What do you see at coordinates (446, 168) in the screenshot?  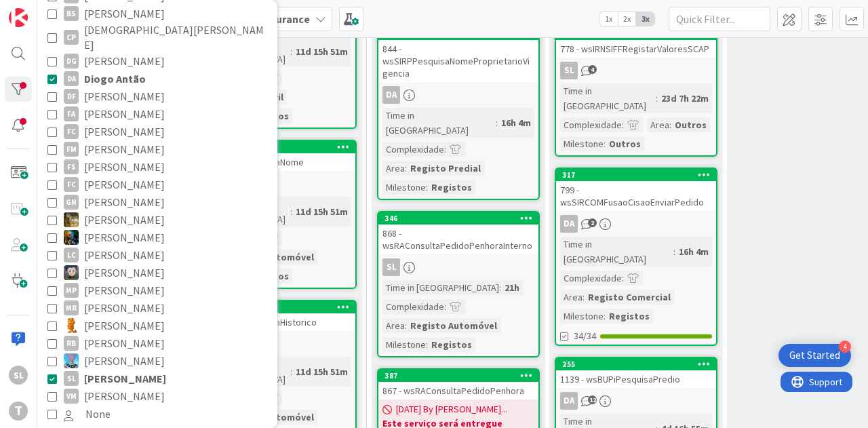 I see `div: Registo Predial` at bounding box center [446, 168].